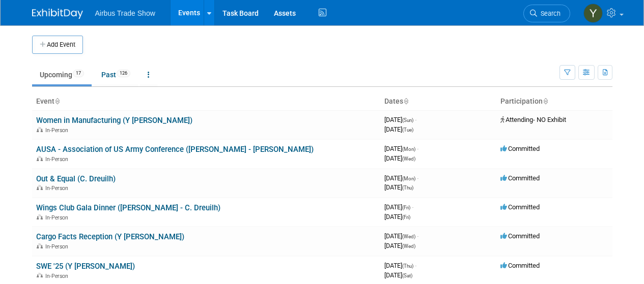 This screenshot has width=644, height=284. I want to click on button: Add Event, so click(58, 45).